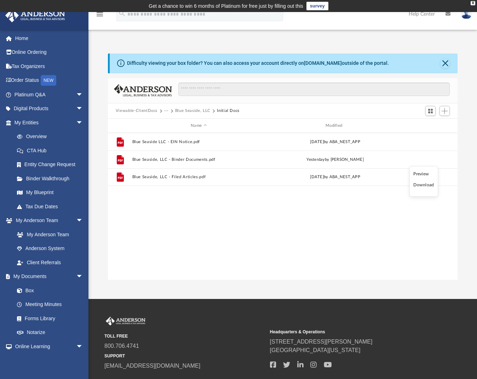 Image resolution: width=477 pixels, height=379 pixels. I want to click on div: grid, so click(283, 206).